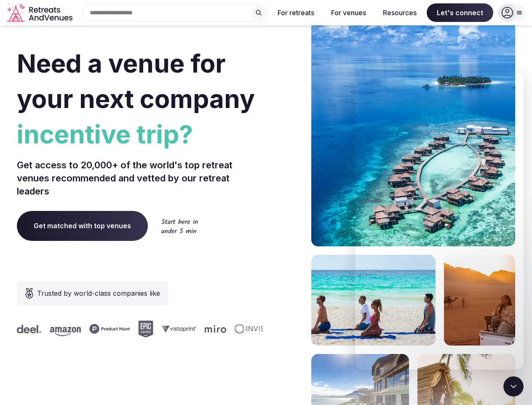 The image size is (532, 405). What do you see at coordinates (140, 134) in the screenshot?
I see `span: incentive trip?` at bounding box center [140, 134].